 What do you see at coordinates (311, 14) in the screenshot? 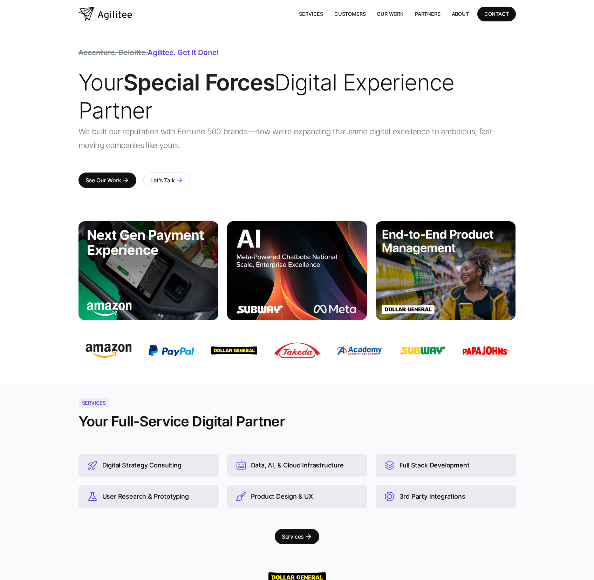
I see `a: Services` at bounding box center [311, 14].